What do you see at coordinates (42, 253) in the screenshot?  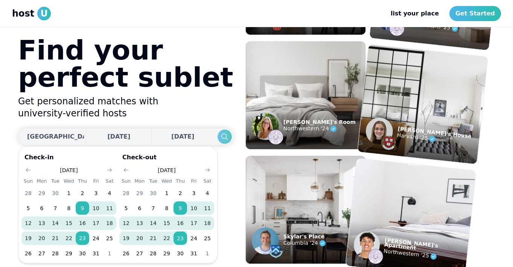 I see `button: 27` at bounding box center [42, 253].